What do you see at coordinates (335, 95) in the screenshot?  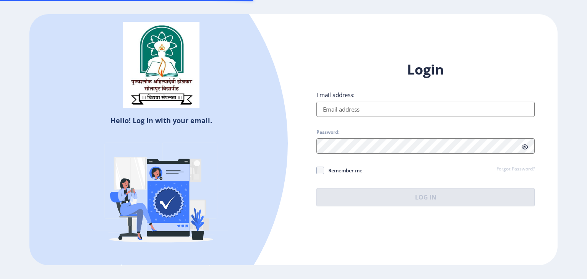 I see `label: Email address:` at bounding box center [335, 95].